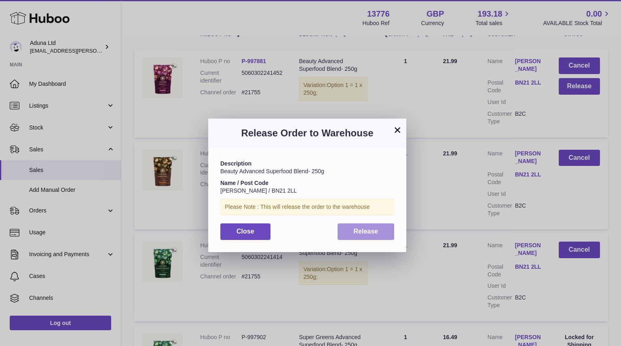  I want to click on button: Release, so click(366, 231).